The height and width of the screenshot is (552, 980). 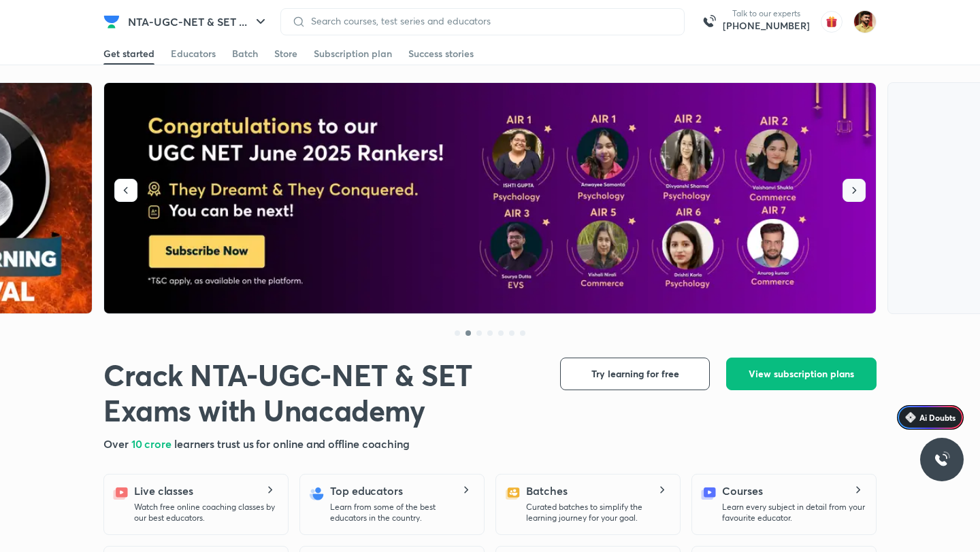 I want to click on div: Success stories, so click(x=441, y=54).